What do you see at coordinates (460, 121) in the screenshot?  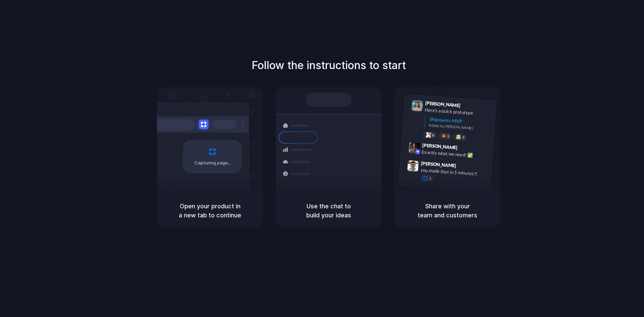 I see `div: Shipments MVP` at bounding box center [460, 121].